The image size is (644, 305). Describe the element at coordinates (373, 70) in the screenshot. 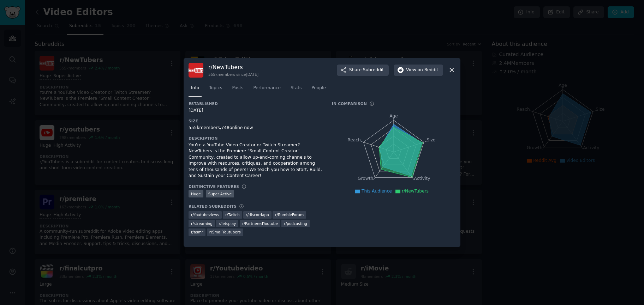

I see `span: Subreddit` at that location.